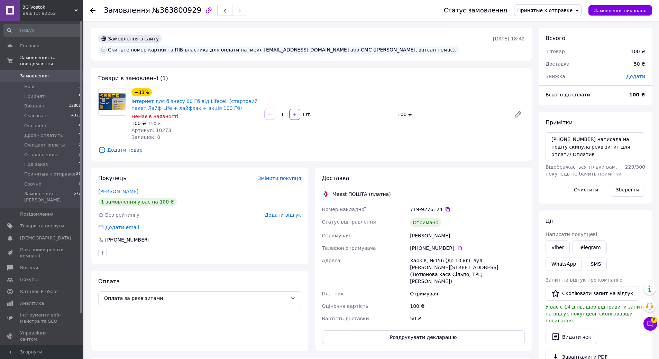 This screenshot has height=359, width=659. What do you see at coordinates (467, 294) in the screenshot?
I see `div: Отримувач` at bounding box center [467, 294].